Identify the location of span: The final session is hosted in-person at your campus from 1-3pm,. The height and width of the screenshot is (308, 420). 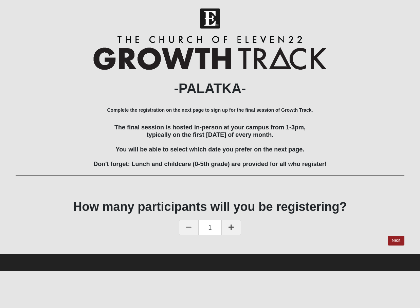
(210, 127).